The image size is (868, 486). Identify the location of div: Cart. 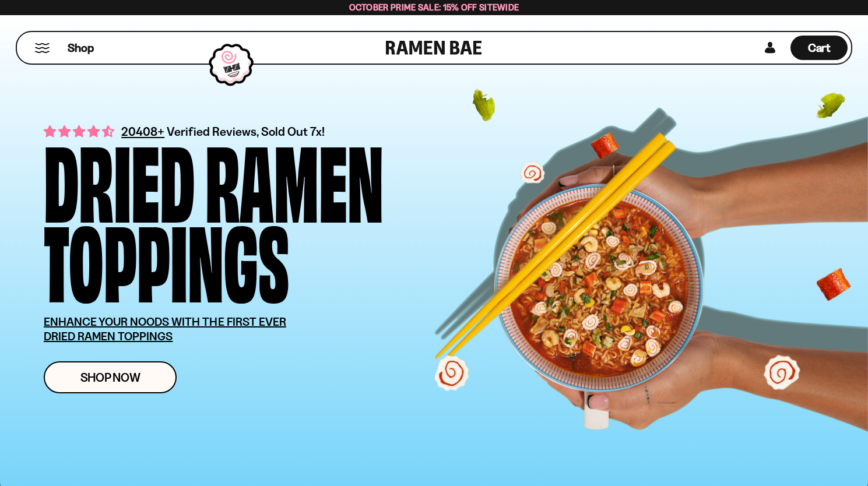
(819, 48).